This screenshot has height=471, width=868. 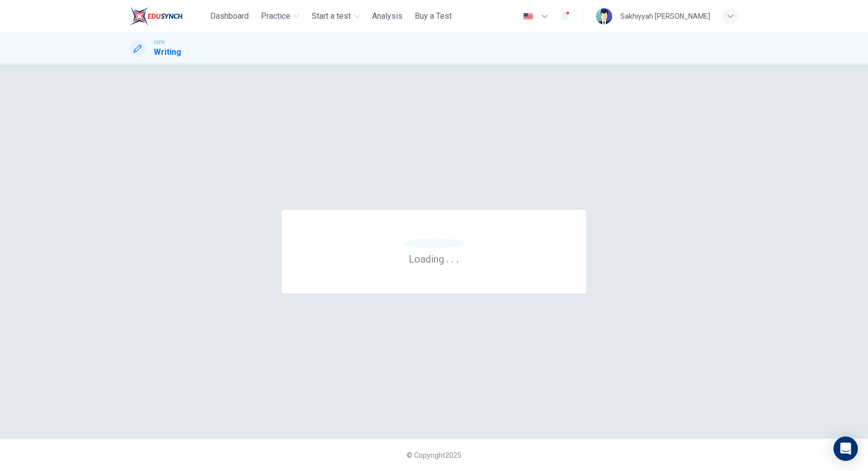 I want to click on span: Practice, so click(x=276, y=16).